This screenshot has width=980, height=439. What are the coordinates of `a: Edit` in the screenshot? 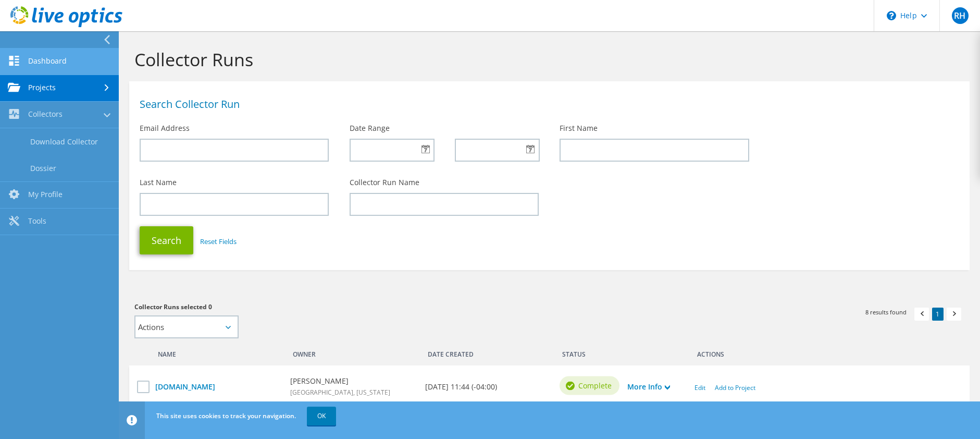 It's located at (700, 387).